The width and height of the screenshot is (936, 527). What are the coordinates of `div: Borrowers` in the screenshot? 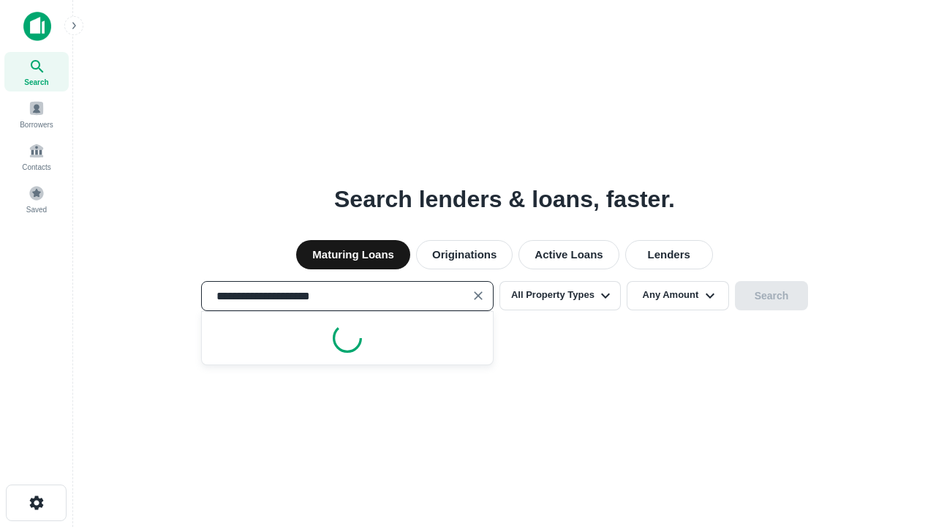 It's located at (37, 114).